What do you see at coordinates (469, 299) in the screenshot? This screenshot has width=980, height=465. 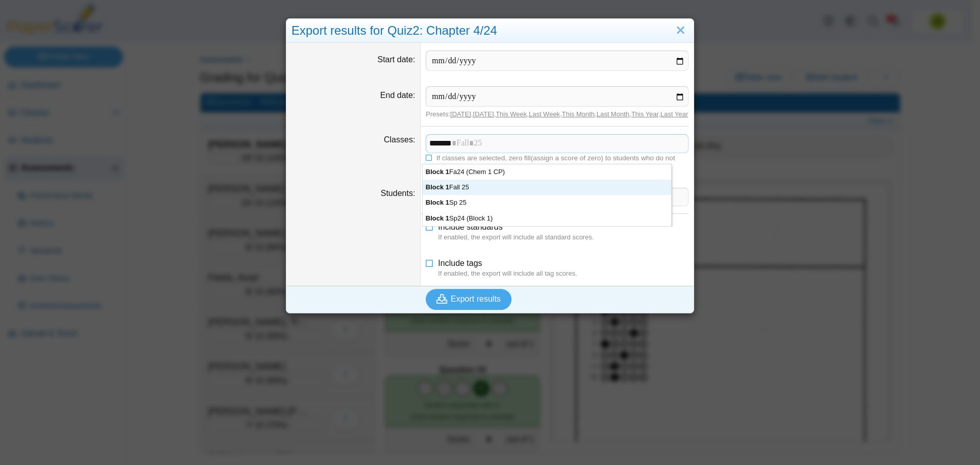 I see `button: Export results` at bounding box center [469, 299].